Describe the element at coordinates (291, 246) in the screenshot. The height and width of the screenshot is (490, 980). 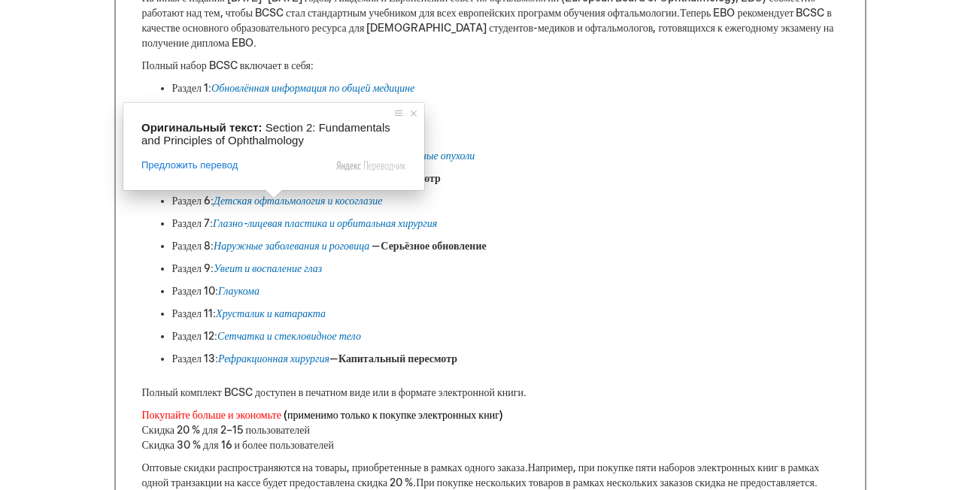
I see `a: Наружные заболевания и роговица` at that location.